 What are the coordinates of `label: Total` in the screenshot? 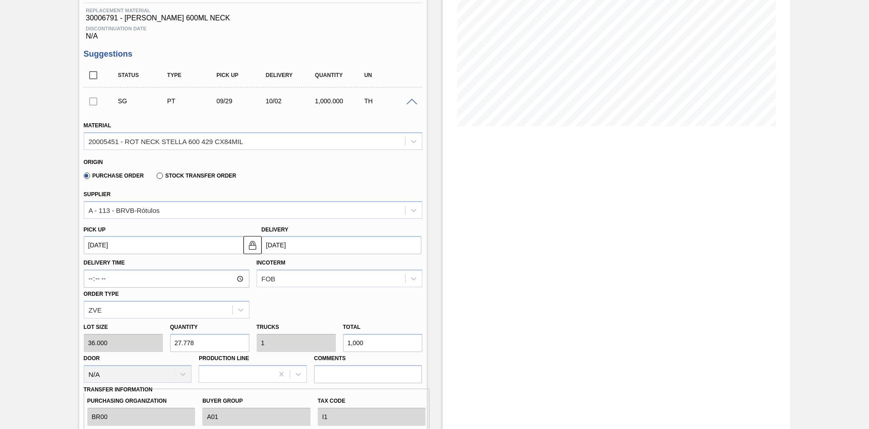 It's located at (352, 327).